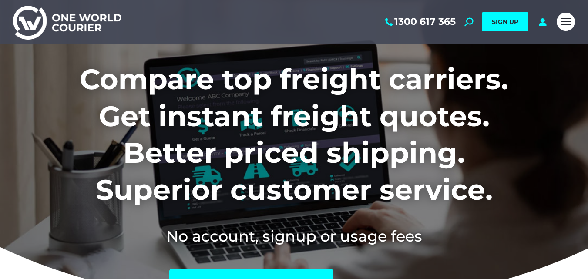 The image size is (588, 279). Describe the element at coordinates (565, 22) in the screenshot. I see `a: Mobile menu icon` at that location.